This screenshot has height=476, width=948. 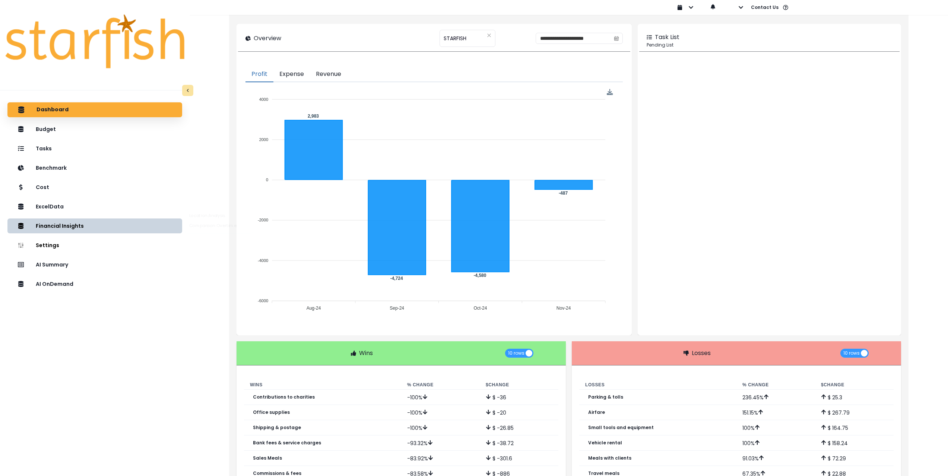 What do you see at coordinates (658, 385) in the screenshot?
I see `th: Losses` at bounding box center [658, 385].